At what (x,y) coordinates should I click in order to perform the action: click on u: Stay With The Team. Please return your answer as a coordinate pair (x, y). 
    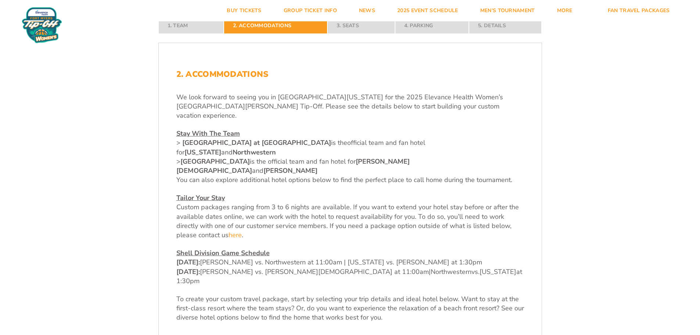
    Looking at the image, I should click on (208, 133).